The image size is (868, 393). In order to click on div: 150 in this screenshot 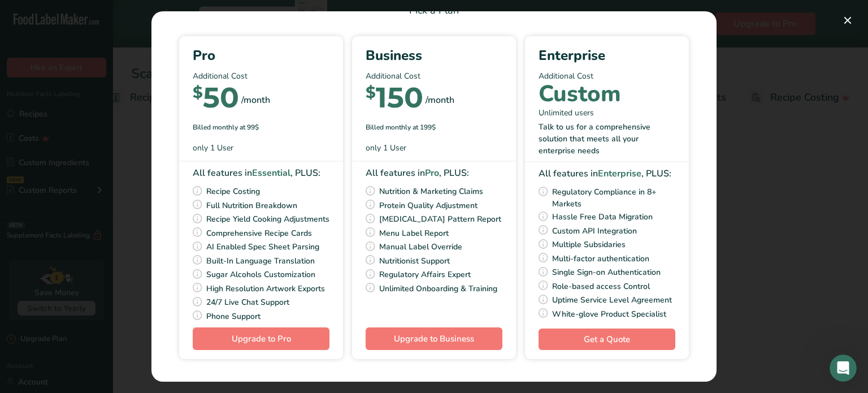, I will do `click(395, 99)`.